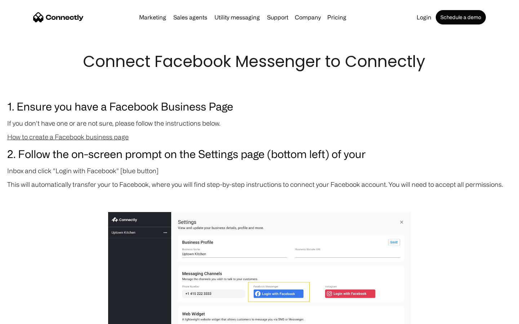  What do you see at coordinates (424, 17) in the screenshot?
I see `a: Login` at bounding box center [424, 17].